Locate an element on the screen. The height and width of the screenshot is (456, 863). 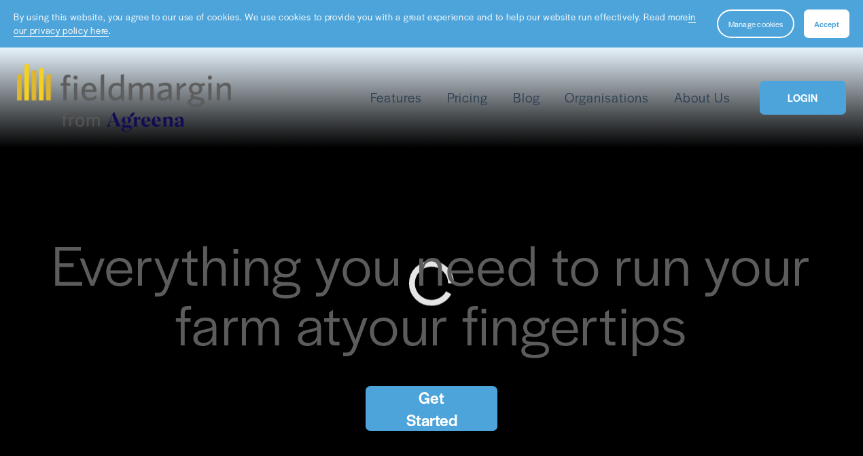
span: Accept is located at coordinates (826, 24).